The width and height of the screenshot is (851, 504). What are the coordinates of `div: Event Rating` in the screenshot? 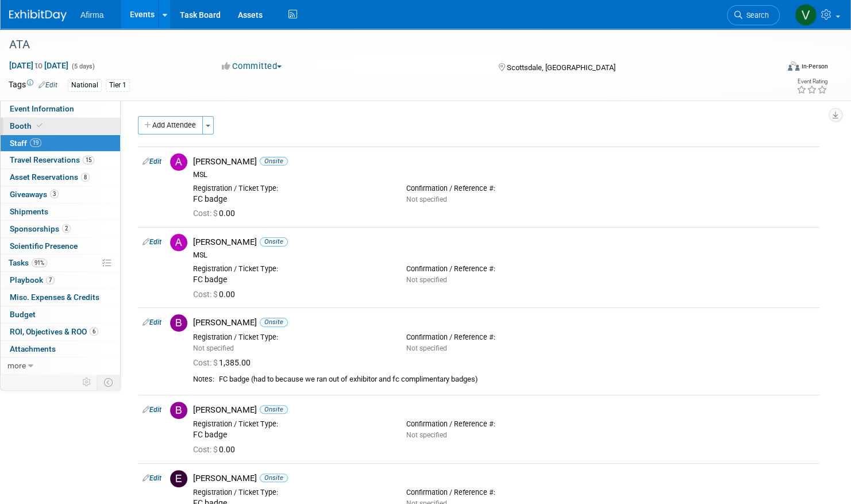 It's located at (812, 81).